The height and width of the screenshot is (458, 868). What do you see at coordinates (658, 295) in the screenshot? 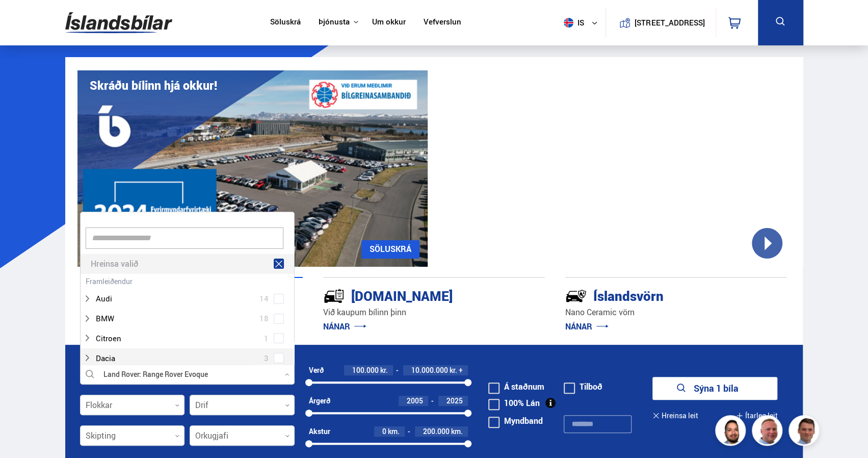
I see `div: Íslandsvörn` at bounding box center [658, 295].